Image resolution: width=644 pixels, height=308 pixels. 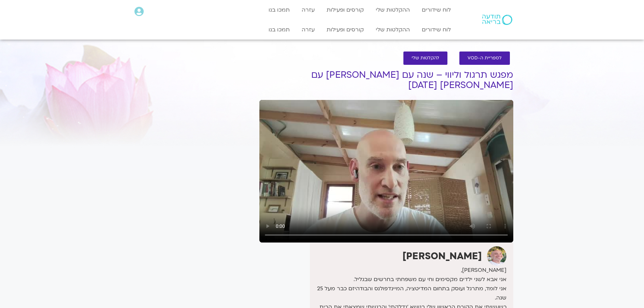 I want to click on div: אני אבא לשני ילדים מקסימים וחי עם משפחתי בחרשים שבגליל., so click(x=409, y=279).